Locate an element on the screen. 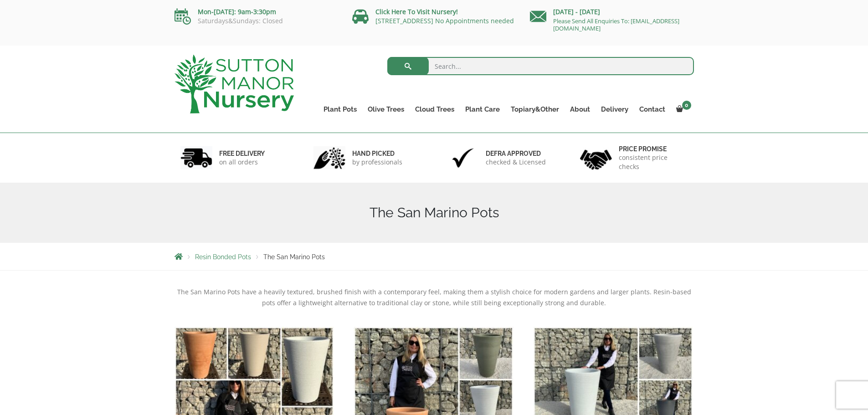 This screenshot has width=868, height=415. img: logo is located at coordinates (234, 84).